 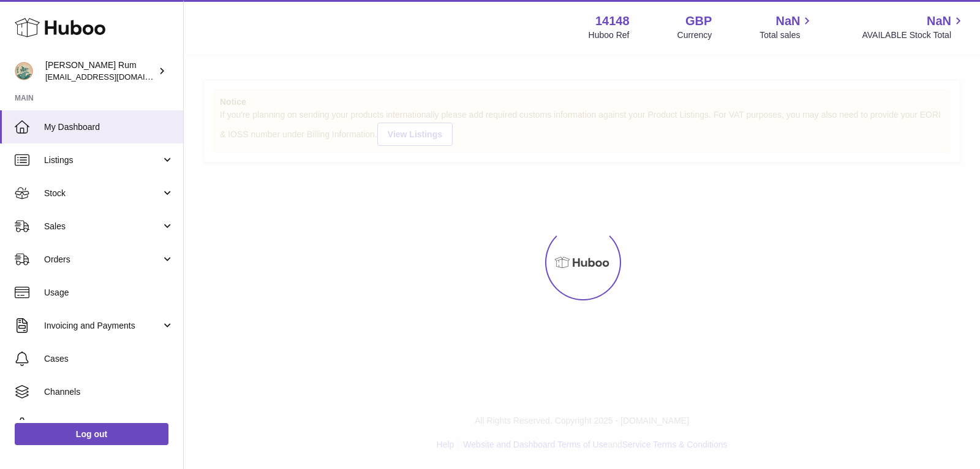 I want to click on img: mail@bartirum.wales, so click(x=24, y=71).